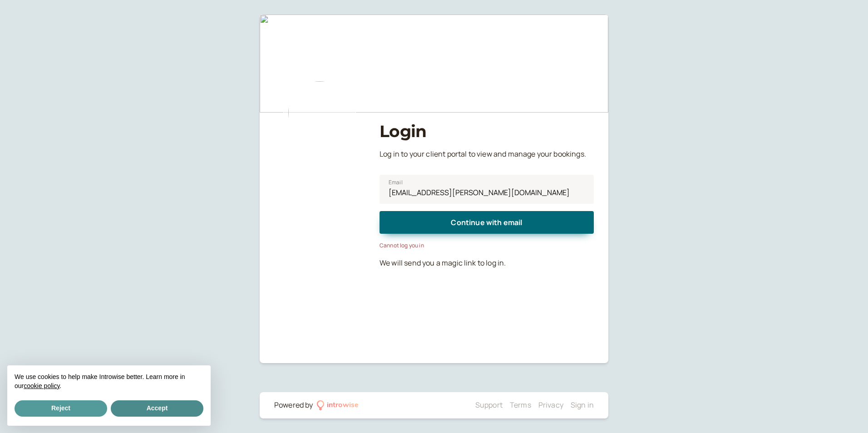 The height and width of the screenshot is (433, 868). What do you see at coordinates (41, 386) in the screenshot?
I see `a: cookie policy` at bounding box center [41, 386].